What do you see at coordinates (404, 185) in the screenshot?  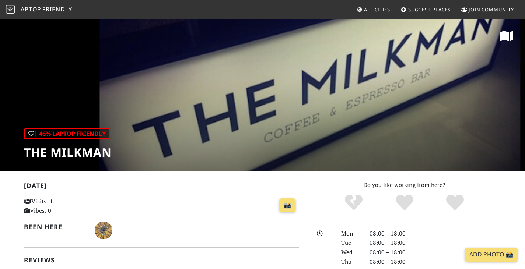 I see `p: Do you like working from here?` at bounding box center [404, 185].